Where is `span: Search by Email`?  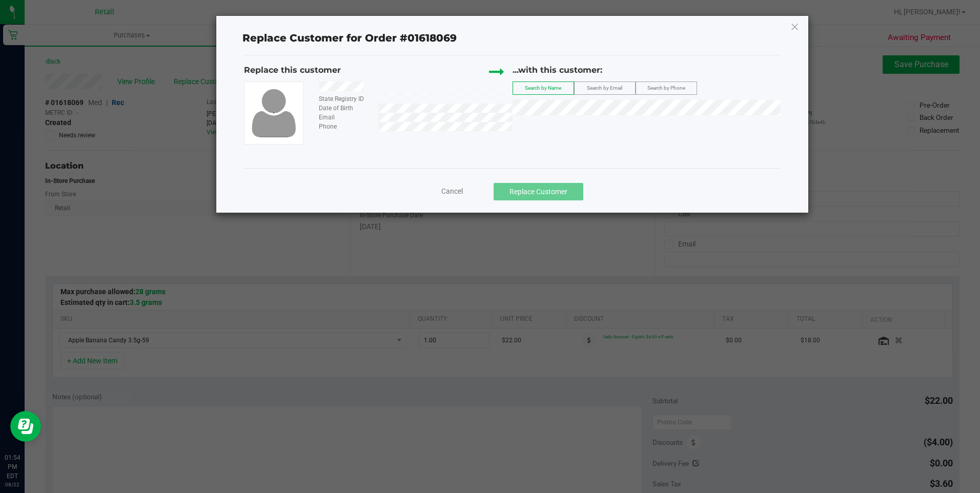 span: Search by Email is located at coordinates (604, 87).